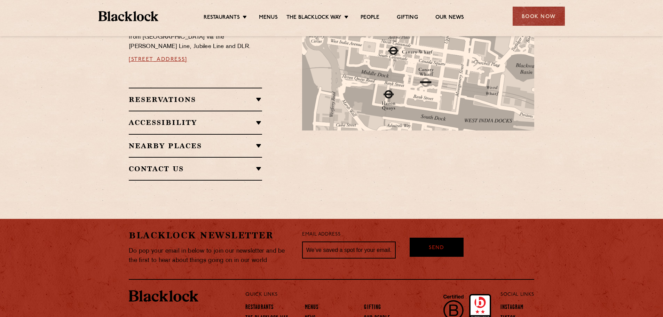 The height and width of the screenshot is (317, 663). I want to click on a: People, so click(370, 18).